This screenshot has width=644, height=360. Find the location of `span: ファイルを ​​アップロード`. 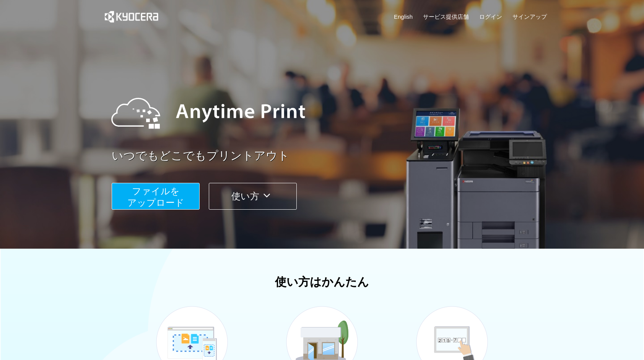

span: ファイルを ​​アップロード is located at coordinates (155, 197).